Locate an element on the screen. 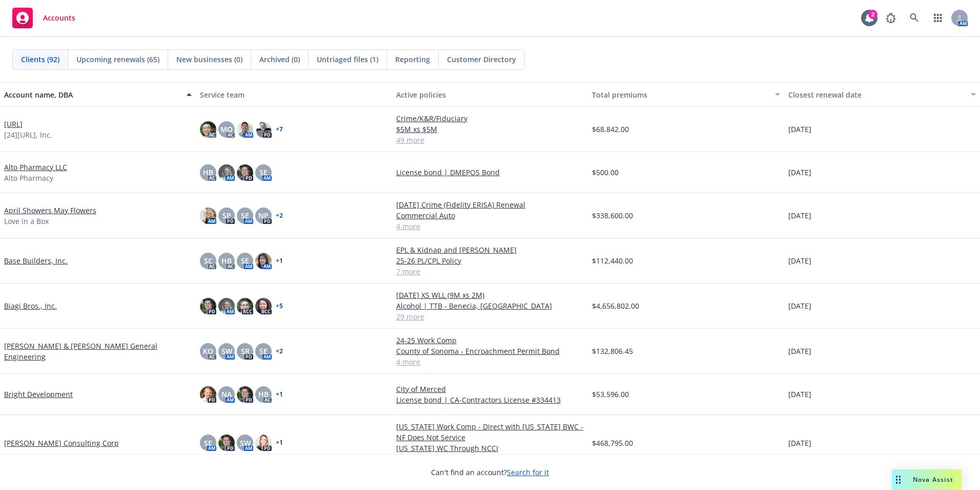 Image resolution: width=980 pixels, height=490 pixels. span: Archived (0) is located at coordinates (280, 59).